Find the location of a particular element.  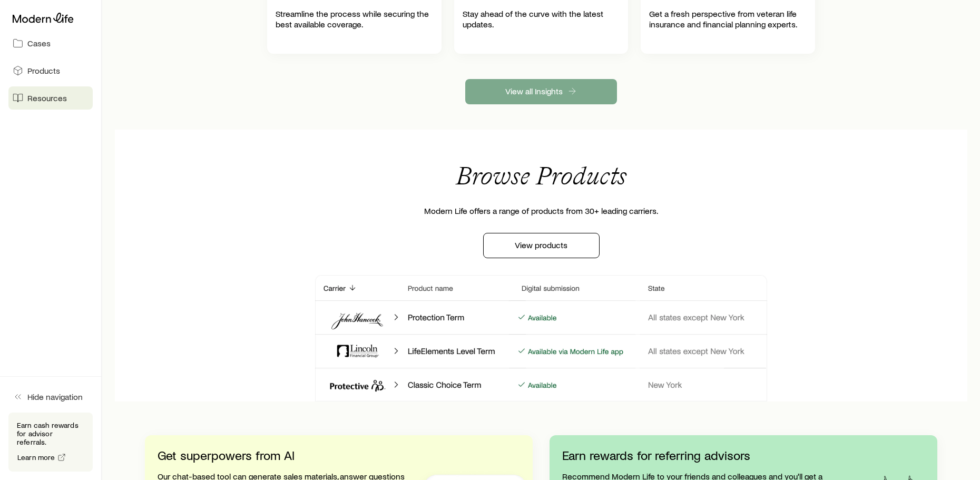

h2: Browse Products is located at coordinates (541, 176).